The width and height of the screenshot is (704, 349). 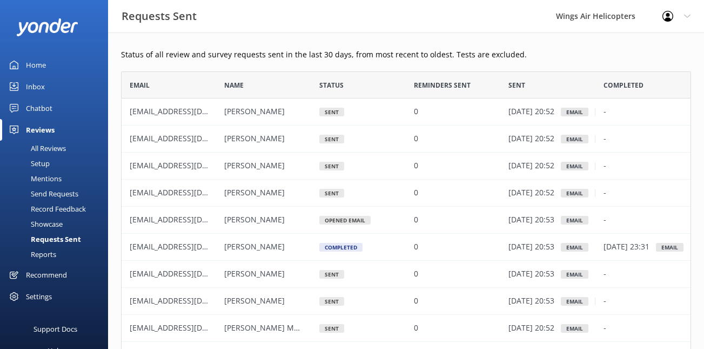 What do you see at coordinates (39, 296) in the screenshot?
I see `div: Settings` at bounding box center [39, 296].